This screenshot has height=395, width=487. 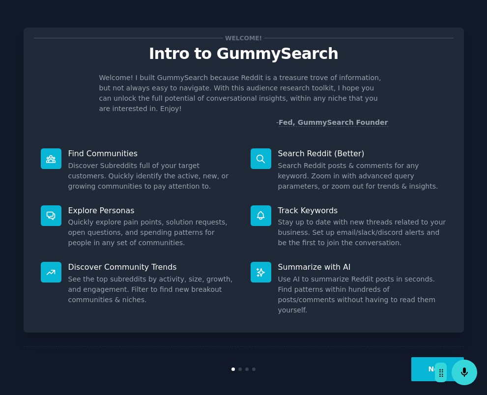 What do you see at coordinates (243, 38) in the screenshot?
I see `span: Welcome!` at bounding box center [243, 38].